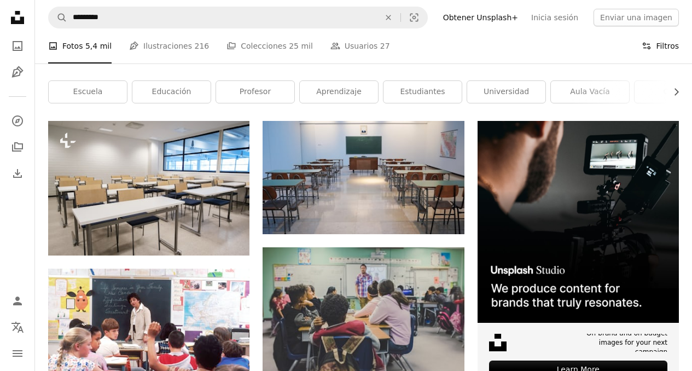  I want to click on button: Enviar una imagen, so click(636, 17).